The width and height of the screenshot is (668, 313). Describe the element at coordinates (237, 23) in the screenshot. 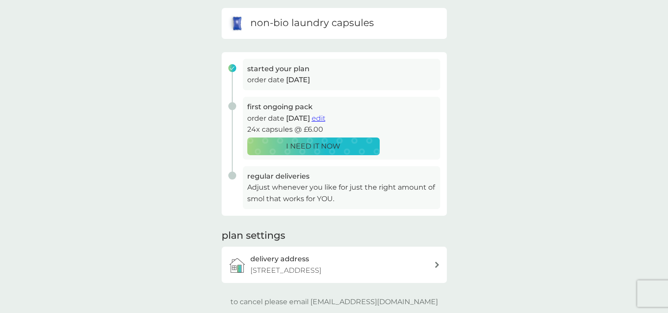

I see `img: non-bio laundry capsules` at that location.